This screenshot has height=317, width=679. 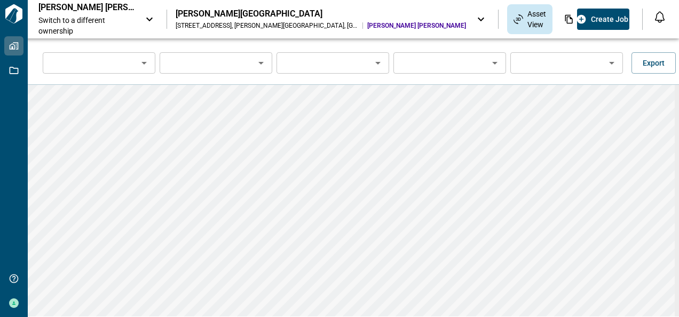 What do you see at coordinates (610, 19) in the screenshot?
I see `span: Create Job` at bounding box center [610, 19].